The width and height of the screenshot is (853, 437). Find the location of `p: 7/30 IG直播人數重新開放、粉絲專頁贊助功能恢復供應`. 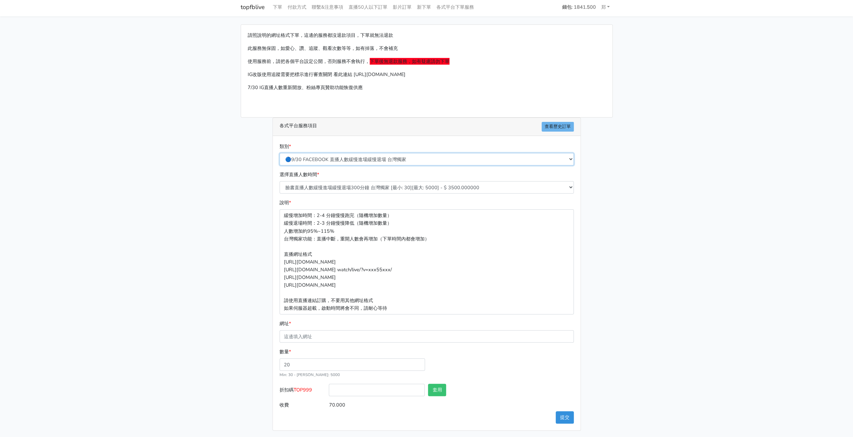

p: 7/30 IG直播人數重新開放、粉絲專頁贊助功能恢復供應 is located at coordinates (427, 87).